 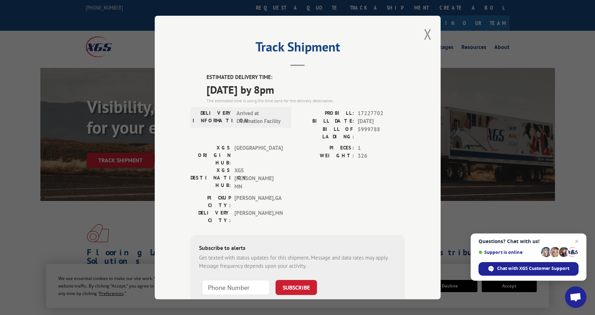 What do you see at coordinates (211, 202) in the screenshot?
I see `label: PICKUP CITY:` at bounding box center [211, 202].